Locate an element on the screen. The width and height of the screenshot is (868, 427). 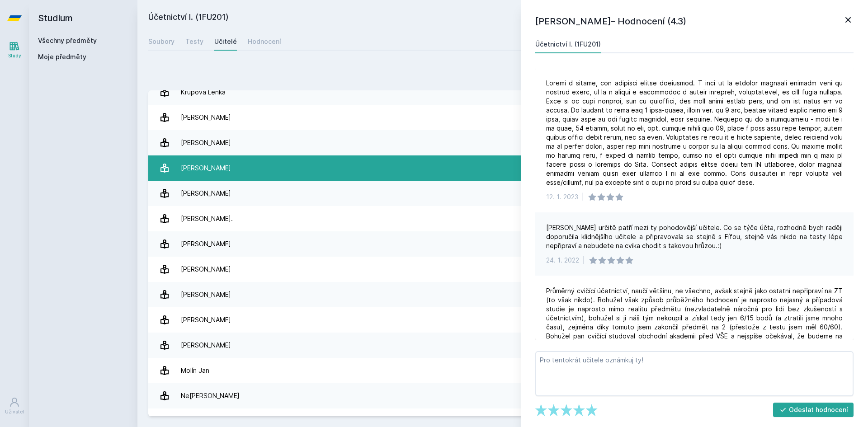
div: 12. 1. 2023 is located at coordinates (563, 197).